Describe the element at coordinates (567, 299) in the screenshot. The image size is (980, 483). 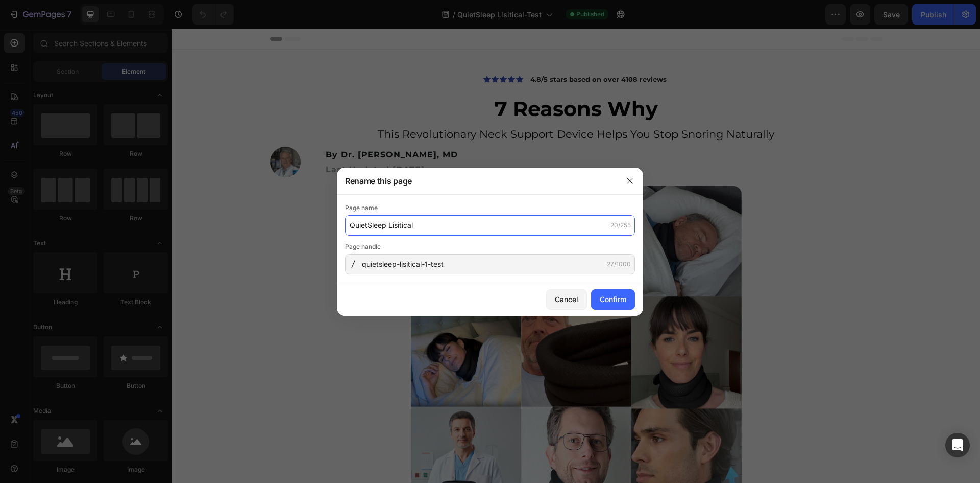
I see `button: Cancel` at that location.